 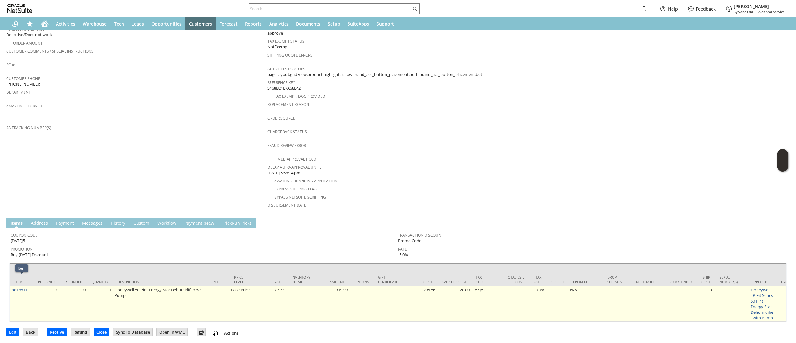 I want to click on a: Items, so click(x=16, y=223).